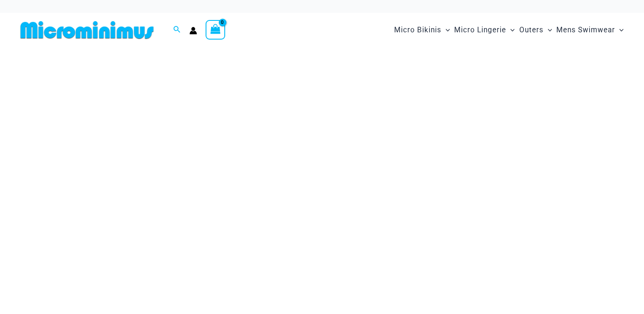  I want to click on a: Search icon link, so click(177, 30).